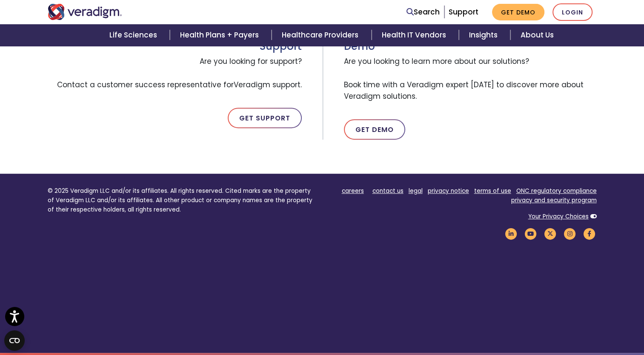  I want to click on a: Veradigm Facebook Link, so click(590, 233).